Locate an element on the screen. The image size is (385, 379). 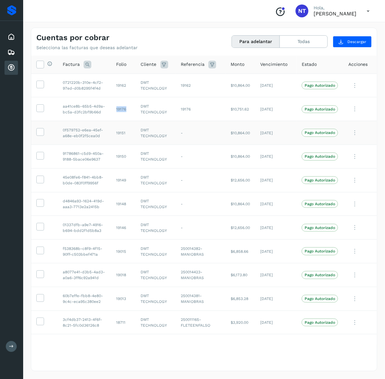
td: aa41ce8b-65b5-4d9a-bc5a-d3fc2bf9b66d is located at coordinates (84, 109).